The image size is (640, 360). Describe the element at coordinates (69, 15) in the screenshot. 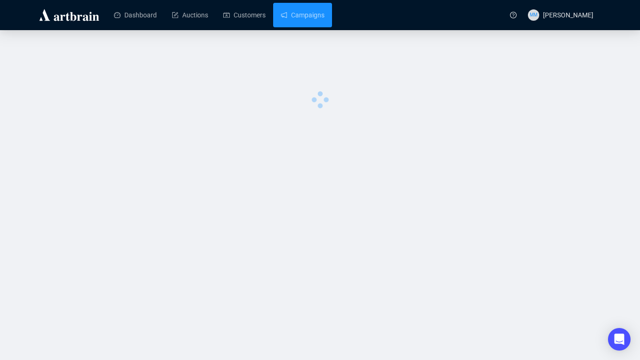

I see `img: logo` at that location.